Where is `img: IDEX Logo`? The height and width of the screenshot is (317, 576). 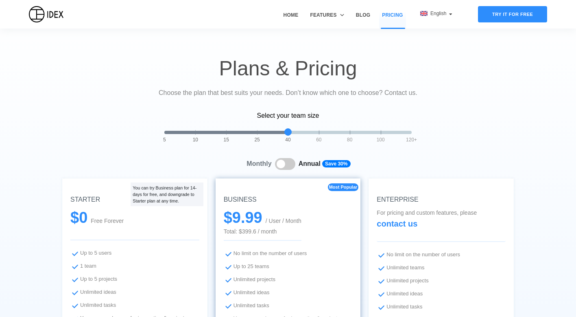 img: IDEX Logo is located at coordinates (46, 14).